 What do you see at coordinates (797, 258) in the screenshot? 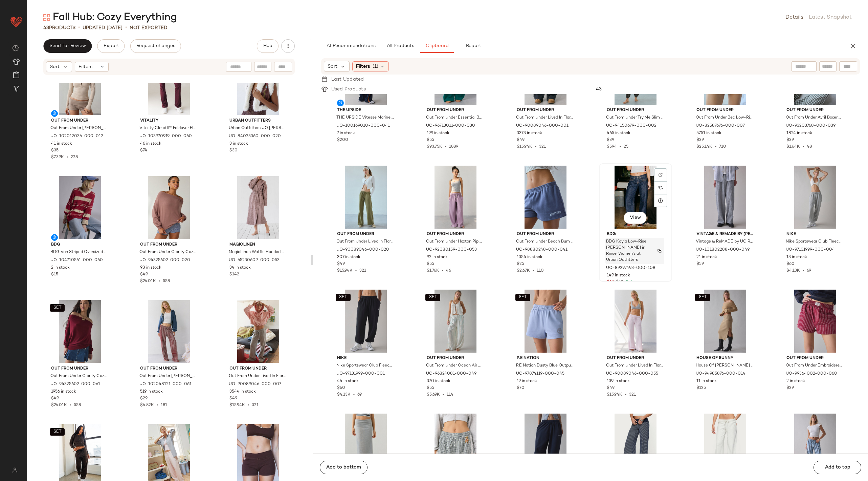
I see `span: 13 in stock` at bounding box center [797, 258].